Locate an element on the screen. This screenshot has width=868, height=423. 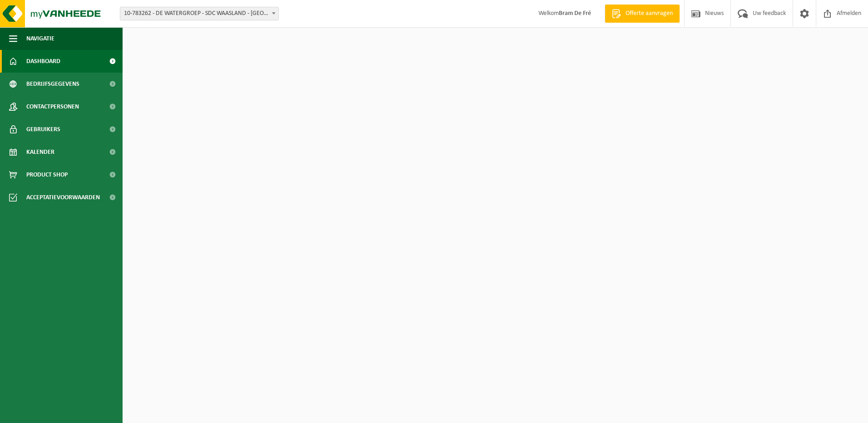
strong: Bram De Fré is located at coordinates (575, 13).